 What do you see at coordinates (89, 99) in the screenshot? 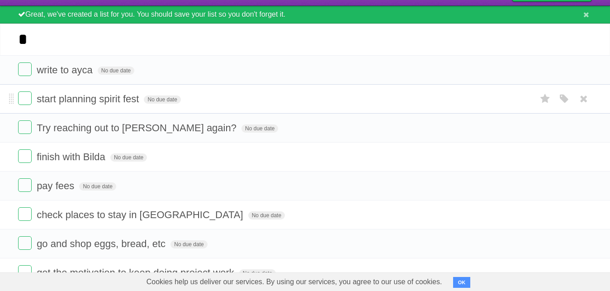
I see `span: start planning spirit fest` at bounding box center [89, 99].